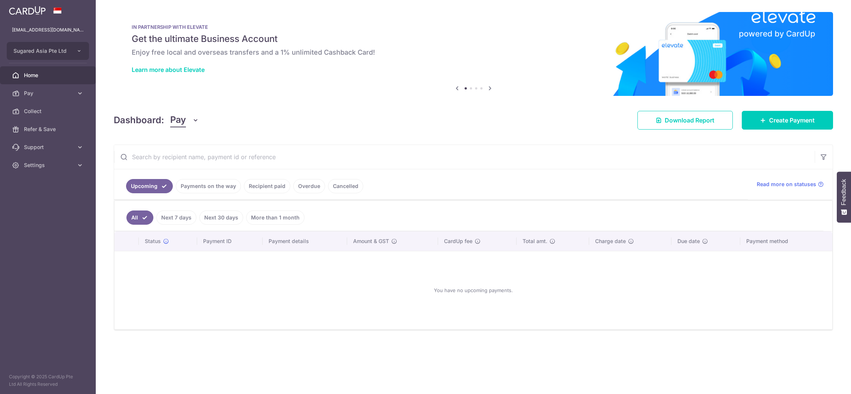  Describe the element at coordinates (27, 10) in the screenshot. I see `img: CardUp` at that location.